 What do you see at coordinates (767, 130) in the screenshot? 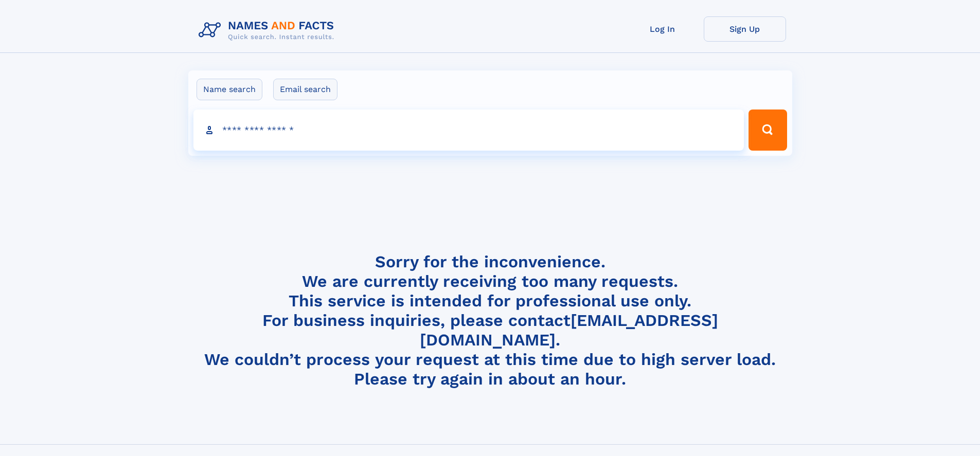
I see `button: Search Button` at bounding box center [767, 130].